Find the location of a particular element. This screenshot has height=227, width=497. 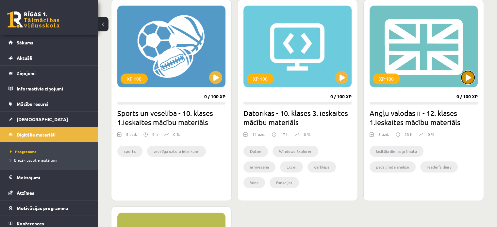

li: sports is located at coordinates (130, 151).